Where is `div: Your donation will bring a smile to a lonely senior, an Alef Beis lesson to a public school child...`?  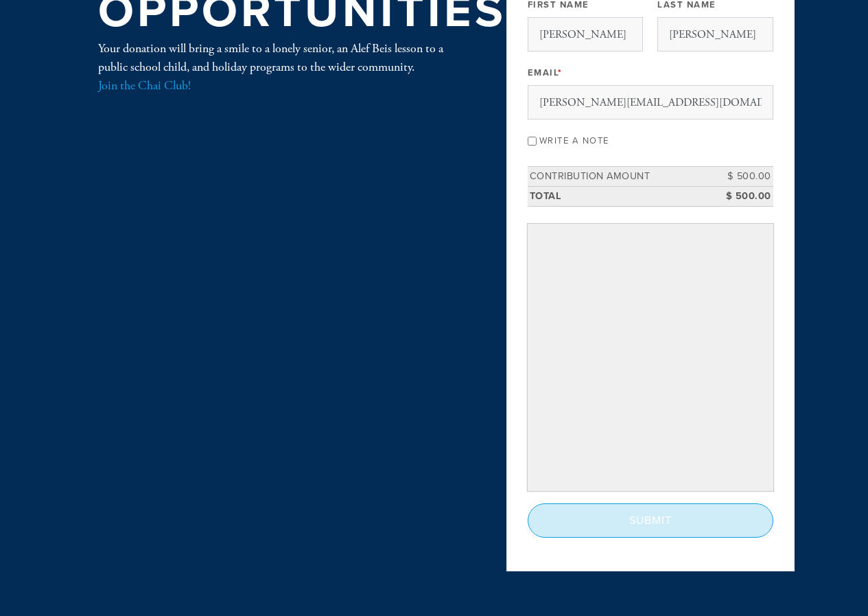 div: Your donation will bring a smile to a lonely senior, an Alef Beis lesson to a public school child... is located at coordinates (280, 67).